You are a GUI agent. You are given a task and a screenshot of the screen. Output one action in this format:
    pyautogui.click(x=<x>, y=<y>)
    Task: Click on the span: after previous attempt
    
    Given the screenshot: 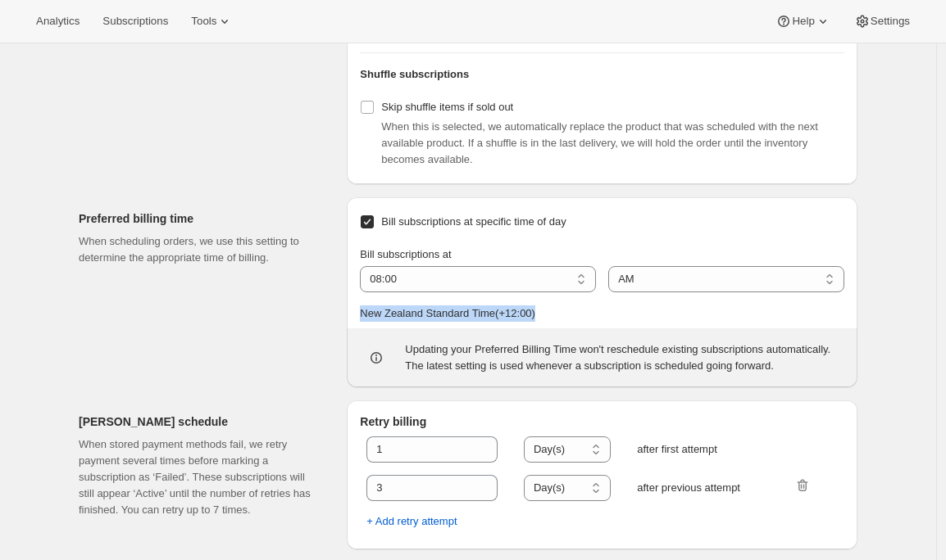 What is the action you would take?
    pyautogui.click(x=703, y=488)
    